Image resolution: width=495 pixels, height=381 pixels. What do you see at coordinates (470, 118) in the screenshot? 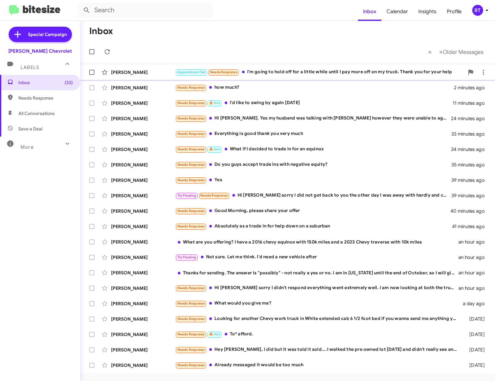
I see `div: 24 minutes ago` at bounding box center [470, 118].